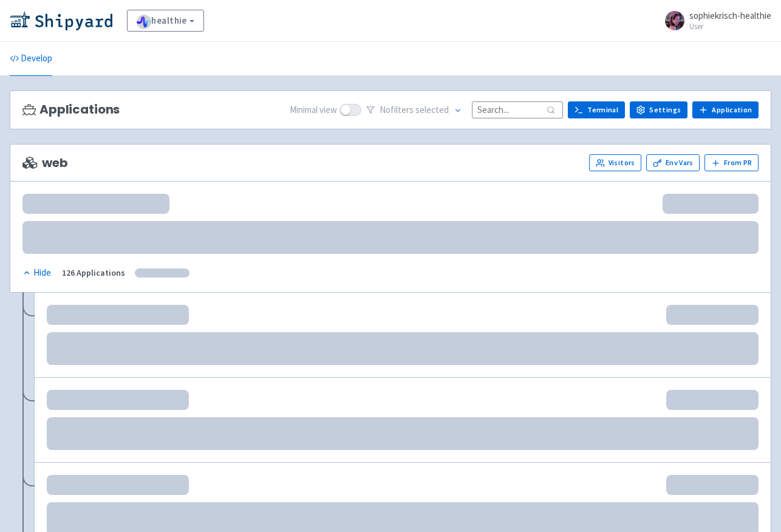 This screenshot has height=532, width=781. Describe the element at coordinates (673, 162) in the screenshot. I see `a: Env Vars` at that location.